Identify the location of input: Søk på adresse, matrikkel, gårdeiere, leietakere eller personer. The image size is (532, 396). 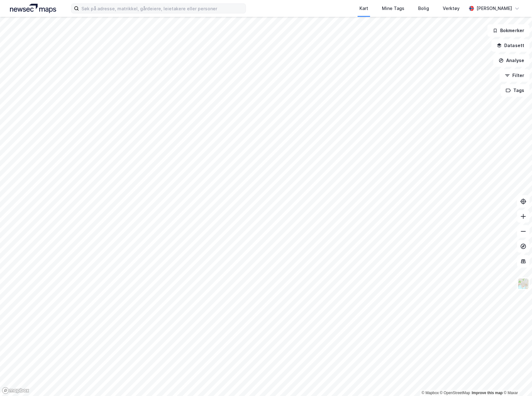
(162, 9).